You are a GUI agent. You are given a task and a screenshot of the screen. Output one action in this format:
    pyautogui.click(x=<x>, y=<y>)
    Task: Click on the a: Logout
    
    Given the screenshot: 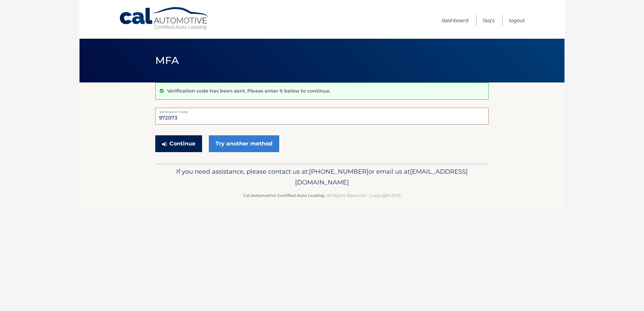 What is the action you would take?
    pyautogui.click(x=517, y=20)
    